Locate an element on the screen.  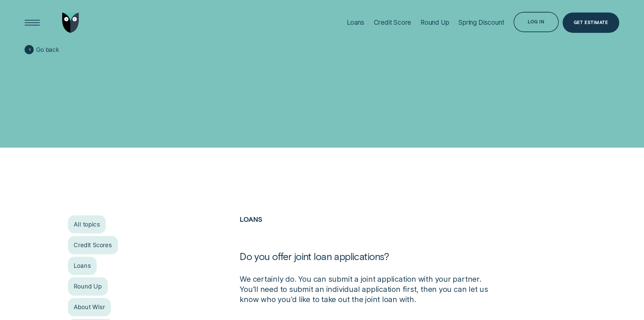
a: All topics is located at coordinates (87, 224).